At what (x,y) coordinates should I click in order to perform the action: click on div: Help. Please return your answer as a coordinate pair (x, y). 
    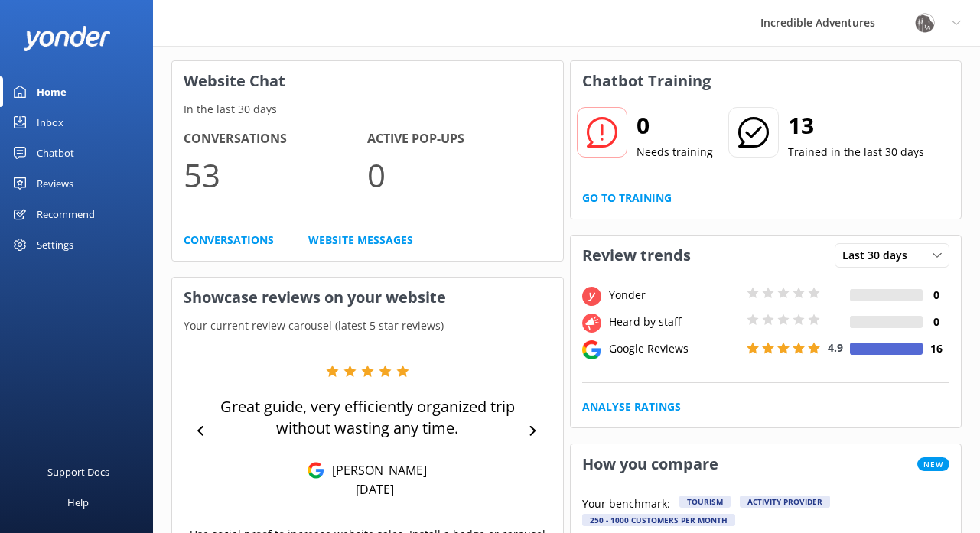
    Looking at the image, I should click on (79, 503).